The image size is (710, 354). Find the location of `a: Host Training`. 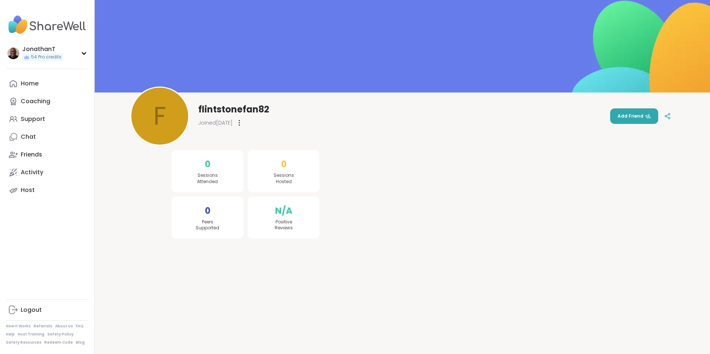

a: Host Training is located at coordinates (31, 334).